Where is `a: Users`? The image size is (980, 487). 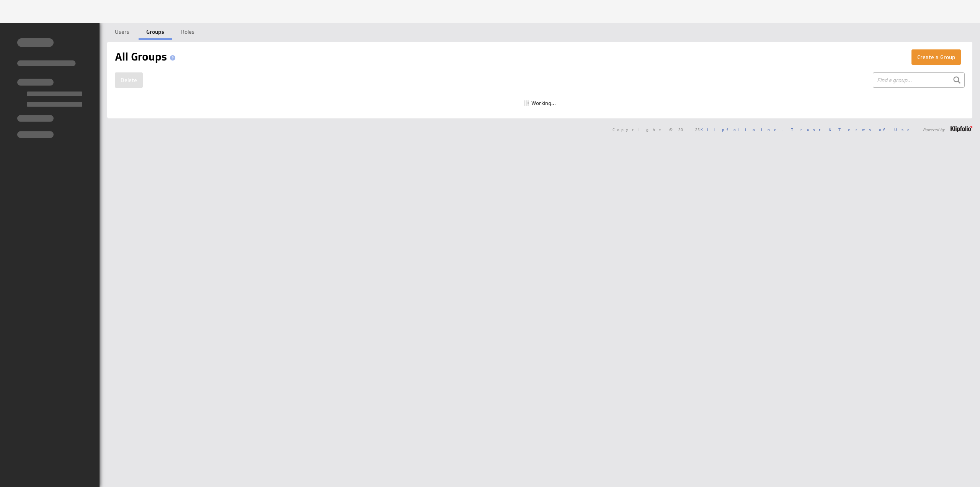 a: Users is located at coordinates (122, 31).